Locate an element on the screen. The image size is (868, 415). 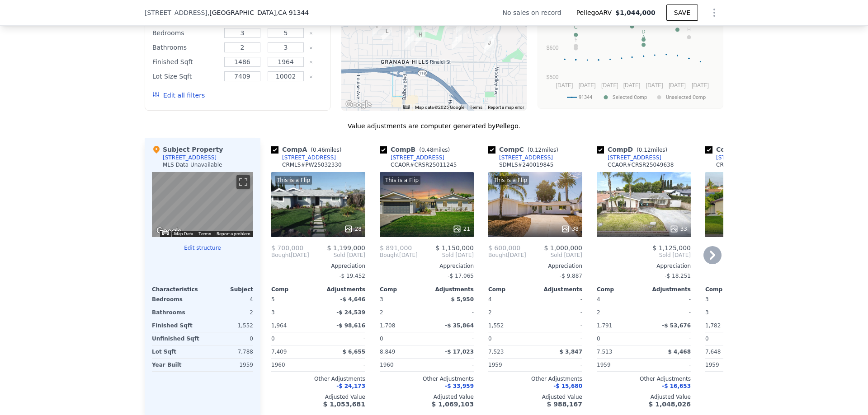
div: 16530 Bircher St is located at coordinates (456, 42).